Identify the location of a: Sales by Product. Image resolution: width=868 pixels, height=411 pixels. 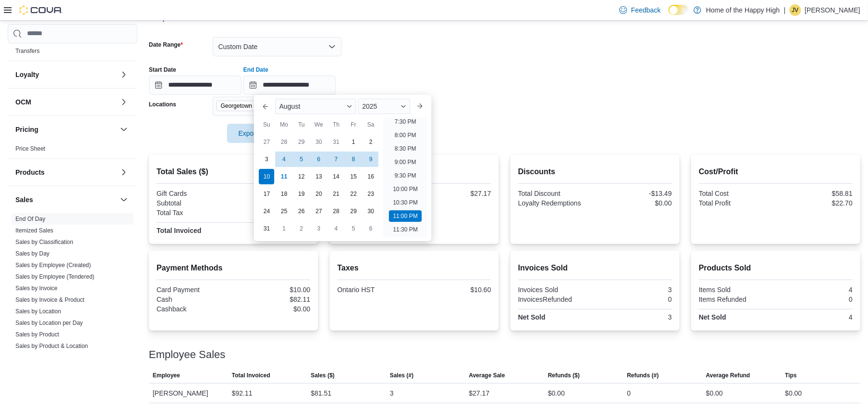
(37, 334).